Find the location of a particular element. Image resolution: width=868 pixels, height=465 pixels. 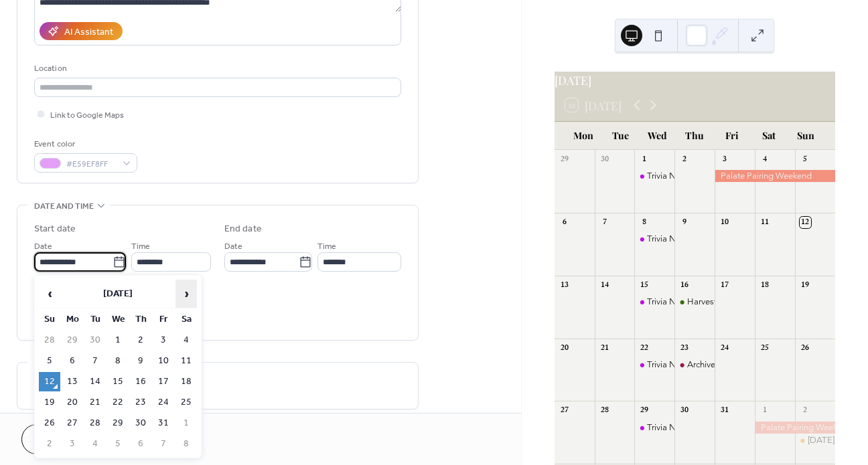

td: 2 is located at coordinates (49, 444).